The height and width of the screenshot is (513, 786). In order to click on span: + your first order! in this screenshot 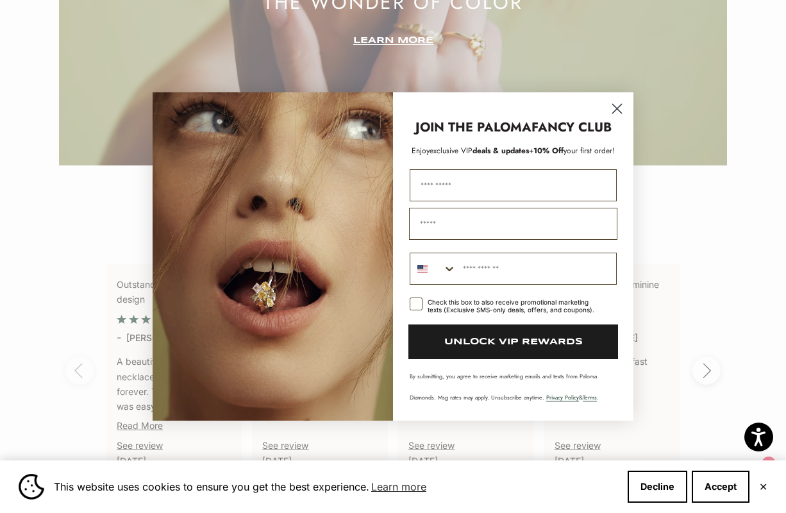, I will do `click(572, 151)`.